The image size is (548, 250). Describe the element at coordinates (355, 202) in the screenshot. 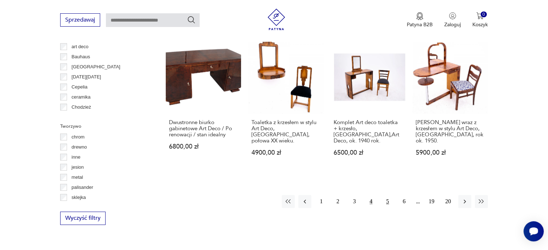

I see `button: 3` at that location.